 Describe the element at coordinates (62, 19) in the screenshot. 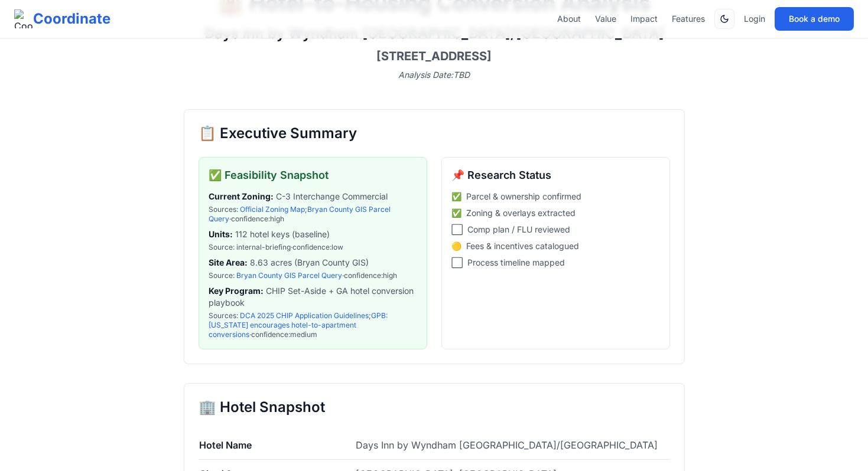

I see `a: Coordinate` at that location.